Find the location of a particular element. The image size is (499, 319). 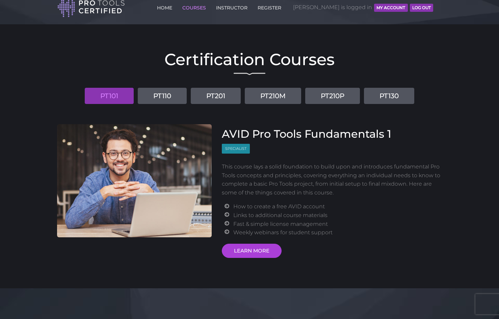

img: decorative line is located at coordinates (250, 74).